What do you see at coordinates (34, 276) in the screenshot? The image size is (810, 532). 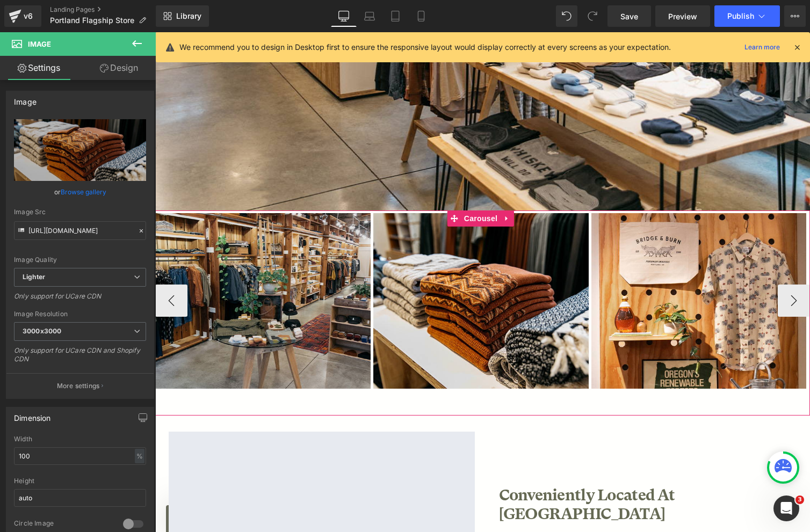 I see `b: Lighter` at bounding box center [34, 276].